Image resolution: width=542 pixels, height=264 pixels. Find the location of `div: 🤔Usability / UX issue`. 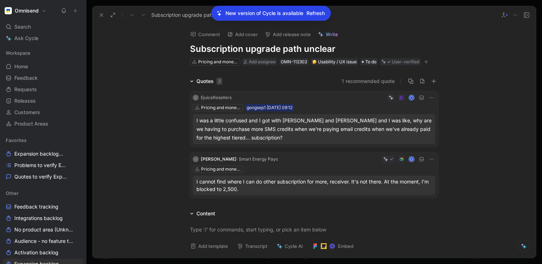

div: 🤔Usability / UX issue is located at coordinates (334, 62).